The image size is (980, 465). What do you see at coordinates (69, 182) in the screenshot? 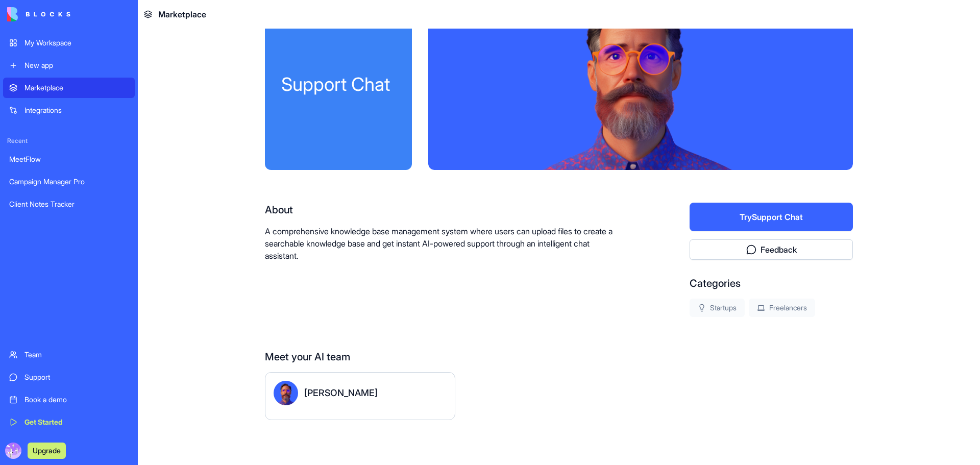
I see `div: Campaign Manager Pro` at bounding box center [69, 182].